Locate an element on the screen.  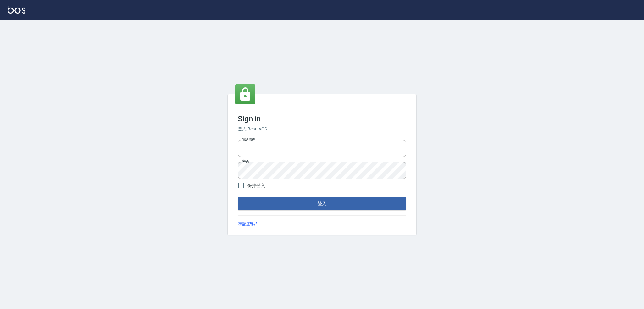
h3: Sign in is located at coordinates (322, 119).